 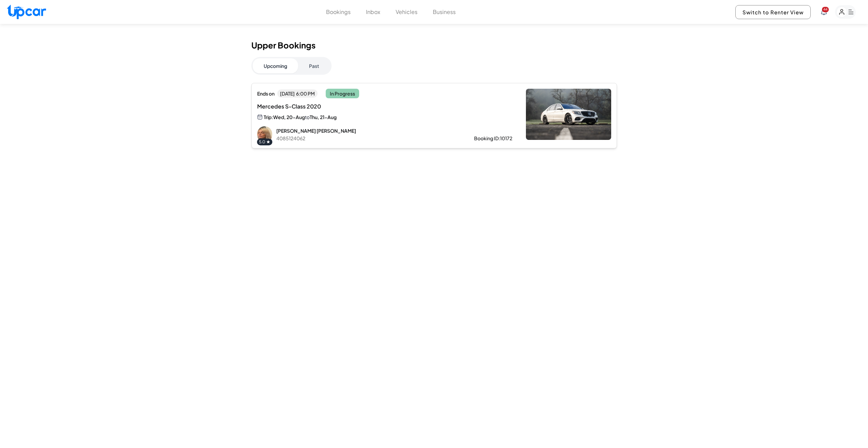 What do you see at coordinates (262, 142) in the screenshot?
I see `span: 5.0` at bounding box center [262, 142].